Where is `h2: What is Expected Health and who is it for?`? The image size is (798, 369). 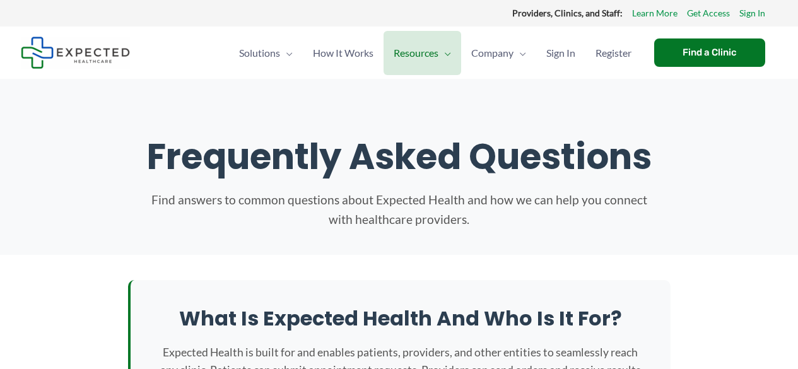 h2: What is Expected Health and who is it for? is located at coordinates (400, 318).